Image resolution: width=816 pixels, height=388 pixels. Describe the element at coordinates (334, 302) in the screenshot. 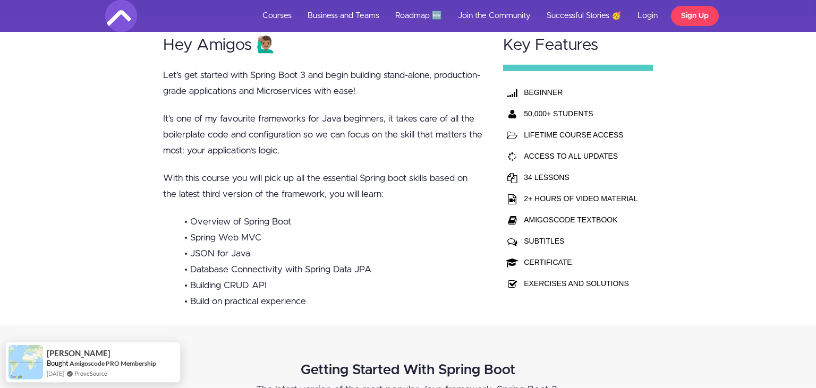

I see `li: • Build on practical experience` at that location.